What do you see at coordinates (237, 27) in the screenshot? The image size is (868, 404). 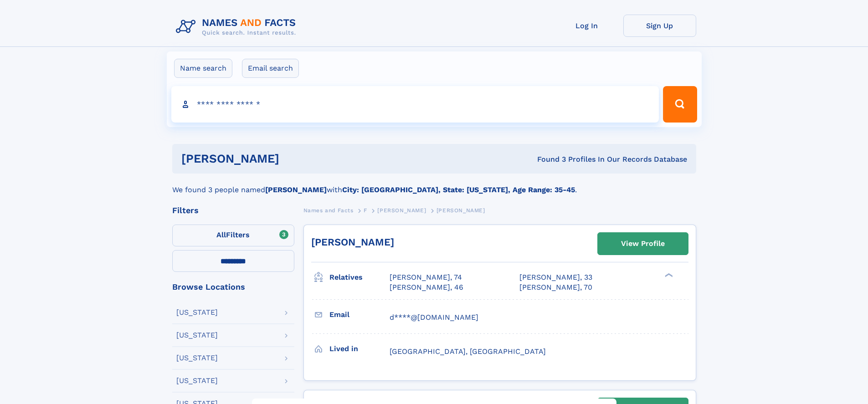 I see `img: Logo Names and Facts` at bounding box center [237, 27].